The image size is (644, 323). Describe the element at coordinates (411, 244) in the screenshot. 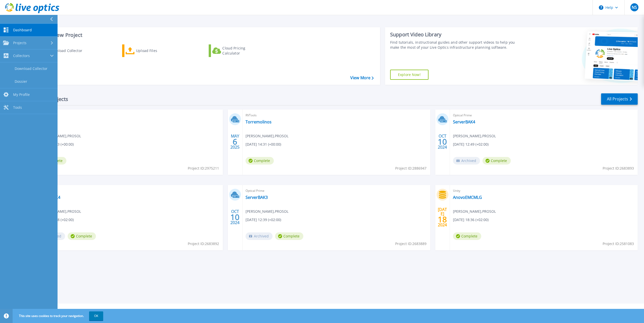

I see `span: Project ID: 2683889` at that location.